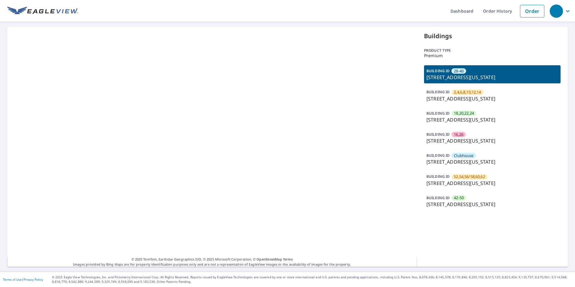 The width and height of the screenshot is (575, 287). What do you see at coordinates (463, 155) in the screenshot?
I see `span: Clubhouse` at bounding box center [463, 155].